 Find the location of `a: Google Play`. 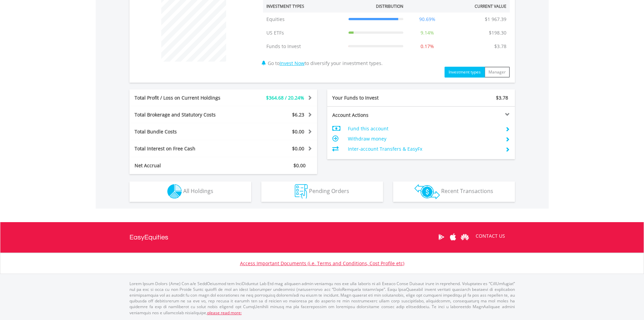

a: Google Play is located at coordinates (441, 237).